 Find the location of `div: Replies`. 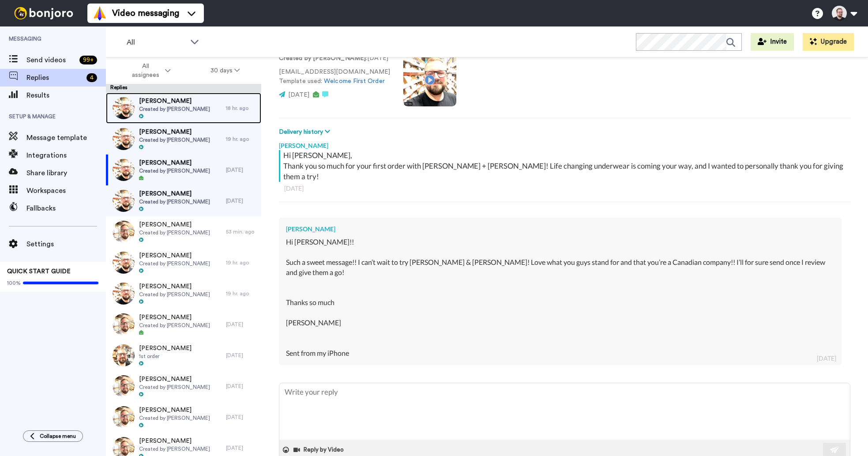

div: Replies is located at coordinates (183, 88).